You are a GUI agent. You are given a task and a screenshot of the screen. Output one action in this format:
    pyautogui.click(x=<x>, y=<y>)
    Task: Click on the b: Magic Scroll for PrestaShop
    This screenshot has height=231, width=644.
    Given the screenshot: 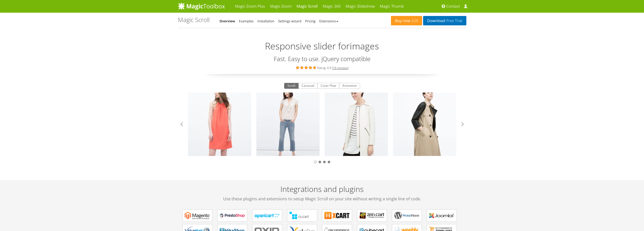 What is the action you would take?
    pyautogui.click(x=232, y=215)
    